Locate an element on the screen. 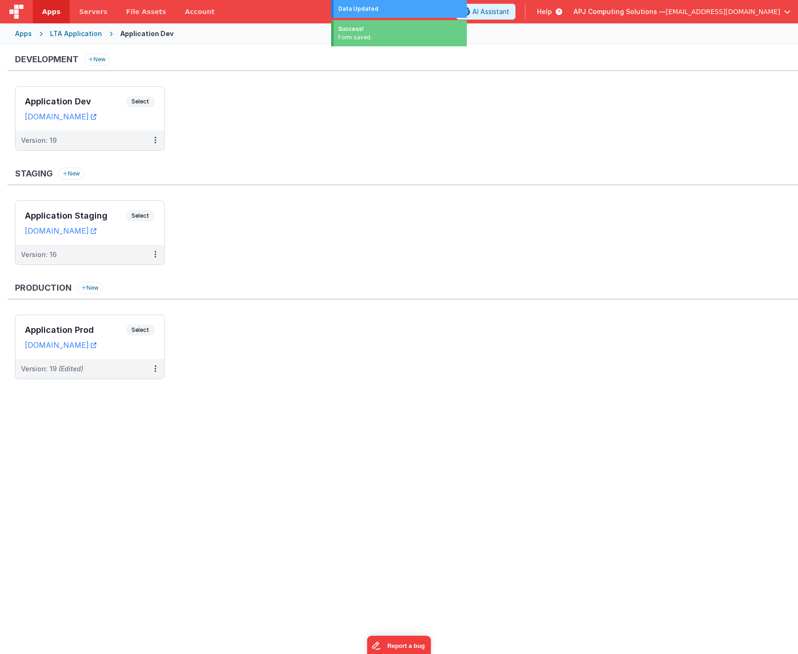  span: Servers is located at coordinates (93, 12).